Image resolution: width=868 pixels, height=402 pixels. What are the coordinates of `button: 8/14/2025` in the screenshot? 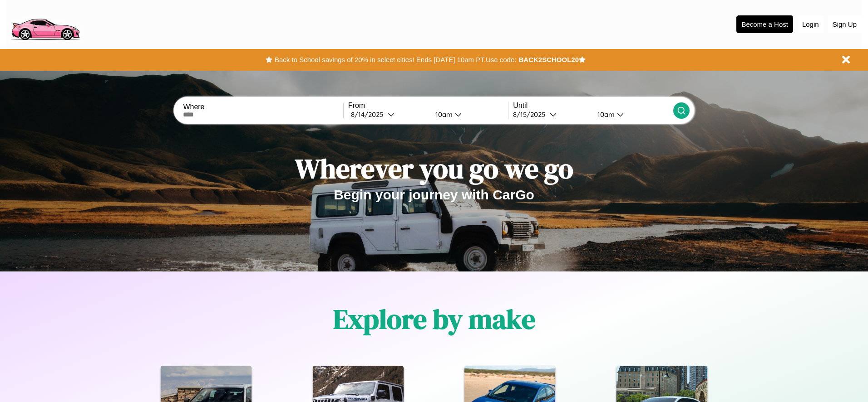 It's located at (388, 114).